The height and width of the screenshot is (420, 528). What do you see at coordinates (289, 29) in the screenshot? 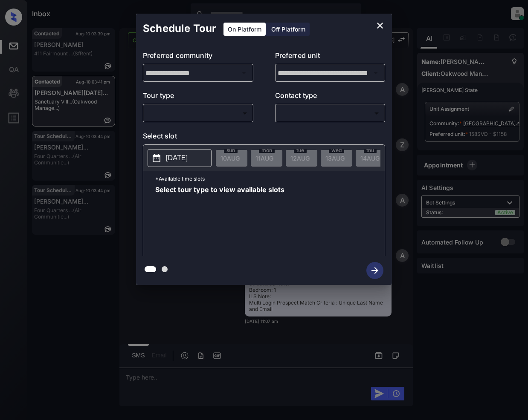
I see `div: Off Platform` at bounding box center [289, 29].